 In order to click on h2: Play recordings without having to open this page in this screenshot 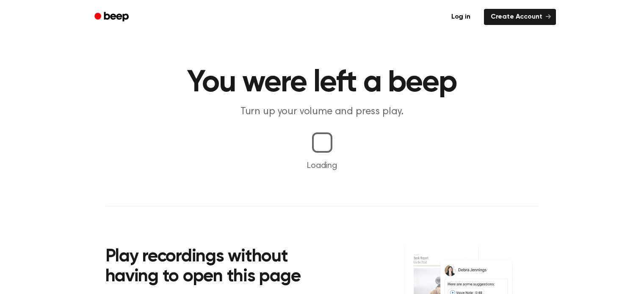, I will do `click(219, 267)`.